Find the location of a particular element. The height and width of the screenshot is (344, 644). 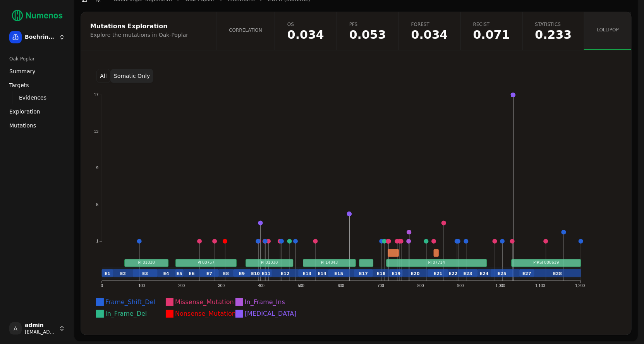

a: Summary is located at coordinates (37, 71).